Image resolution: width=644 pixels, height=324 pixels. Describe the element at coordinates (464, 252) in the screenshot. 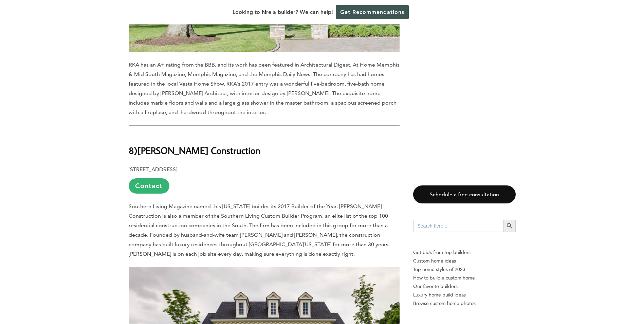

I see `p: Get bids from top builders` at that location.